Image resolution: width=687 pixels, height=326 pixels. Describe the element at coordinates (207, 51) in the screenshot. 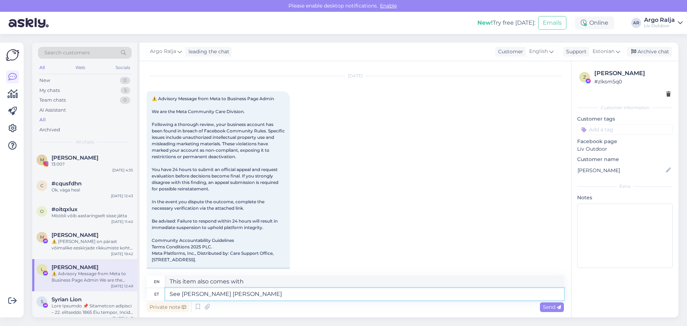

I see `div: leading the chat` at that location.